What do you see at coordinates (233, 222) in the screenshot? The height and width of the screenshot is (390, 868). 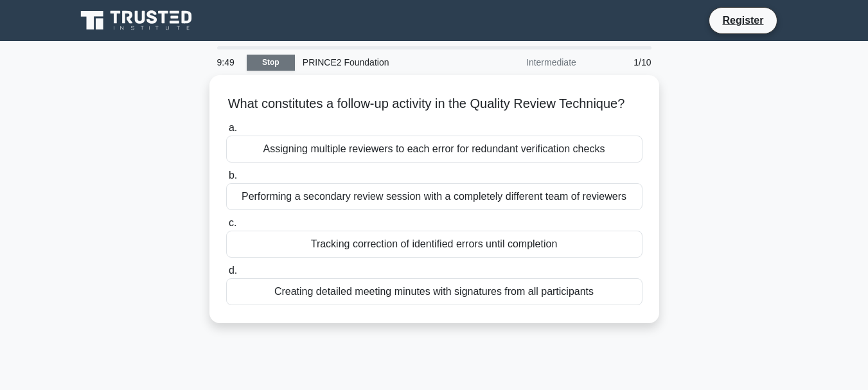 I see `span: c.` at bounding box center [233, 222].